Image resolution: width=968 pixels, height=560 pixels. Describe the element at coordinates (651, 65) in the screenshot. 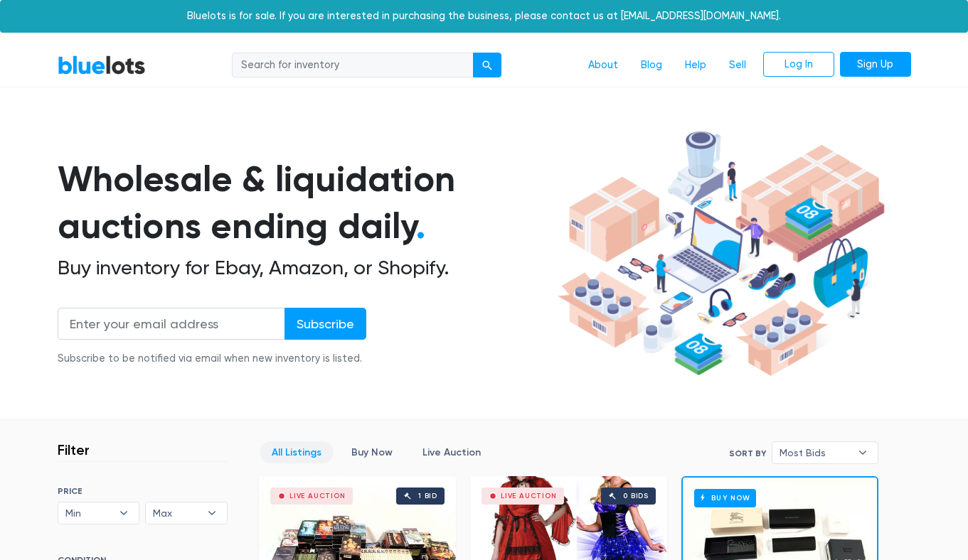

I see `a: Blog` at that location.